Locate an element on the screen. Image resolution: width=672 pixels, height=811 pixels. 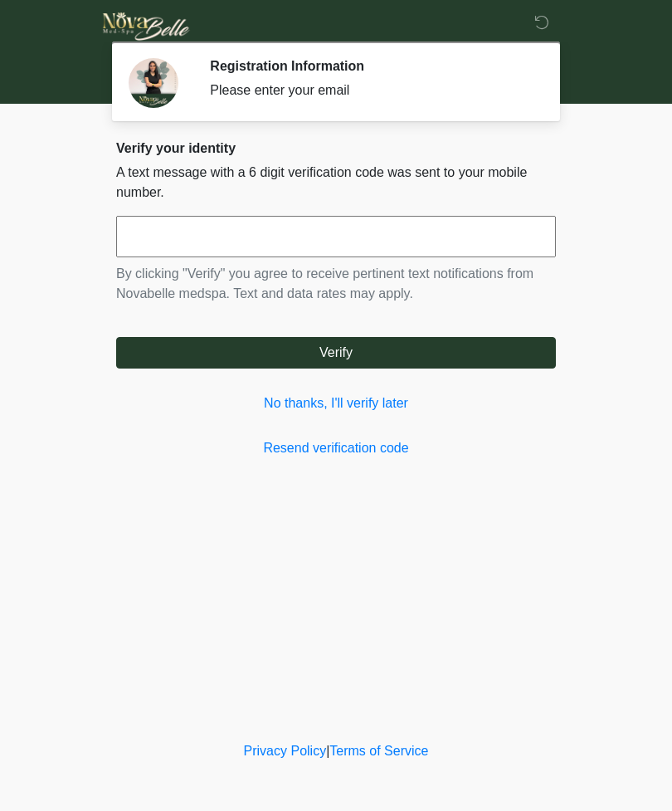
a: Resend verification code is located at coordinates (336, 449).